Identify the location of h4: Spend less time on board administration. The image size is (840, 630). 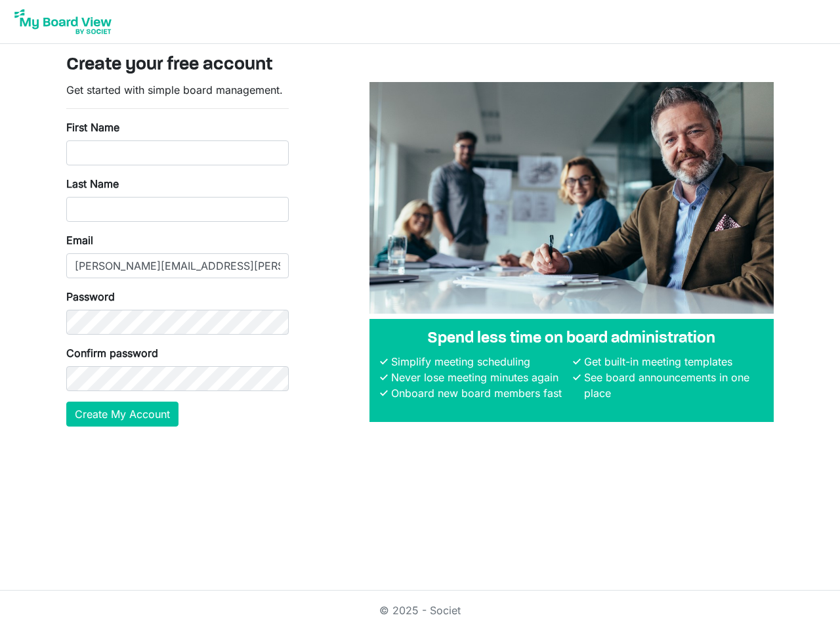
(572, 338).